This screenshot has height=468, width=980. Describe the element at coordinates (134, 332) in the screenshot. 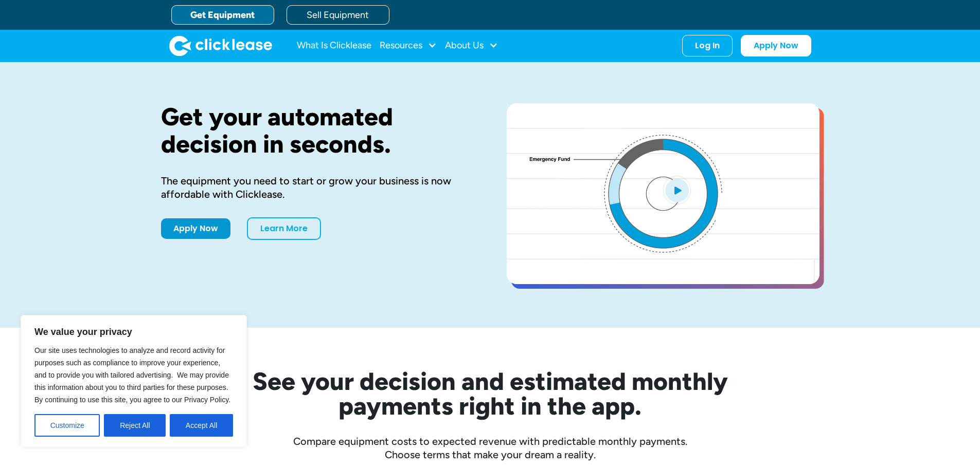

I see `p: We value your privacy` at that location.